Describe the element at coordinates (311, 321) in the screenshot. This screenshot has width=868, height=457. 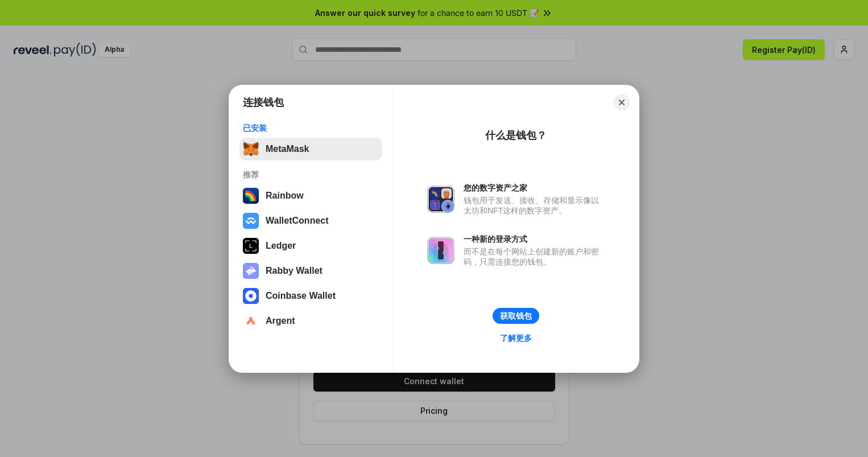
I see `button: Argent` at that location.